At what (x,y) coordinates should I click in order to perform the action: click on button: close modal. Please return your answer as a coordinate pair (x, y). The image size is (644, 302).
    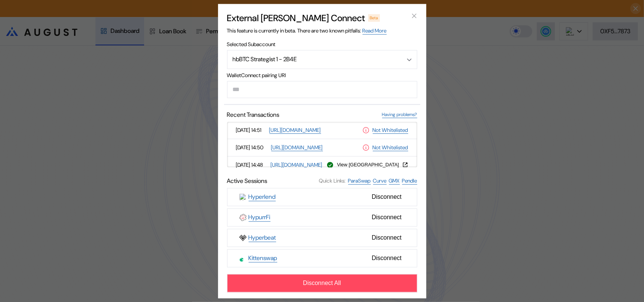
    Looking at the image, I should click on (414, 16).